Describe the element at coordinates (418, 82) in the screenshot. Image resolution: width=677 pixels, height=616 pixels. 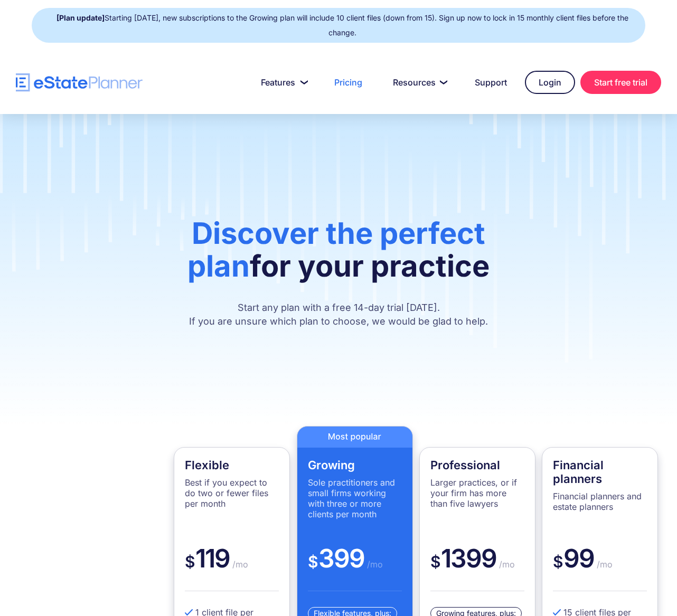
I see `a: Resources` at that location.